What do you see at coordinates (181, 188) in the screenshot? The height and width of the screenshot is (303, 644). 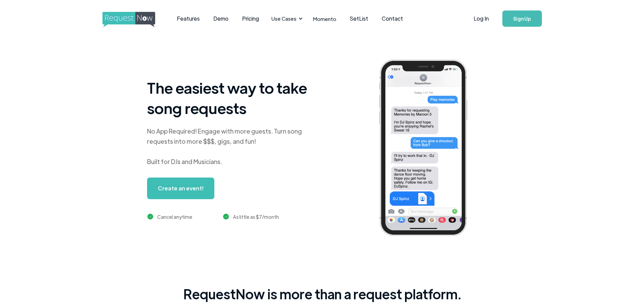 I see `a: Create an event!` at bounding box center [181, 188].